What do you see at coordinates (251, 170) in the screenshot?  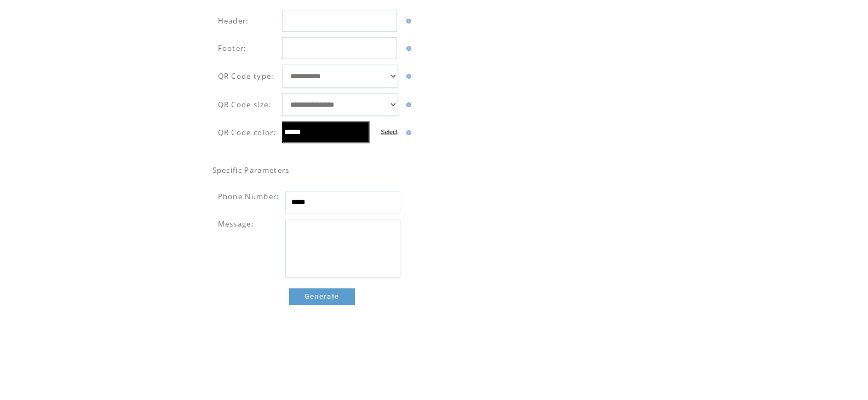 I see `span: Specific Parameters` at bounding box center [251, 170].